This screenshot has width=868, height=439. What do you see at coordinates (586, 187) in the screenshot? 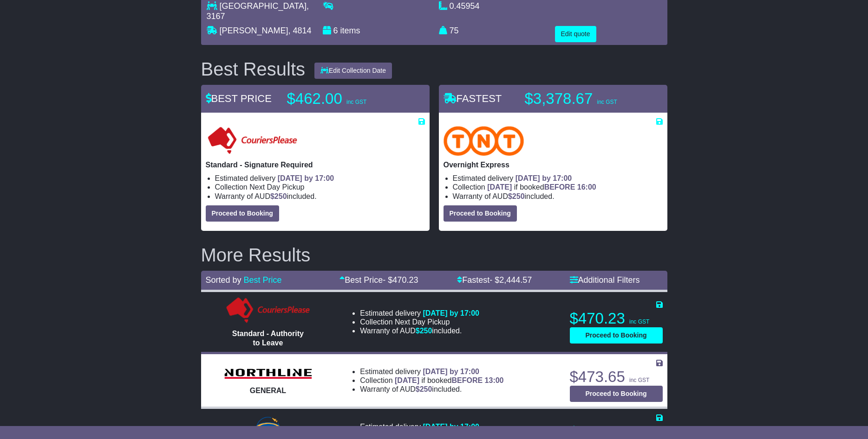
I see `span: 16:00` at bounding box center [586, 187].